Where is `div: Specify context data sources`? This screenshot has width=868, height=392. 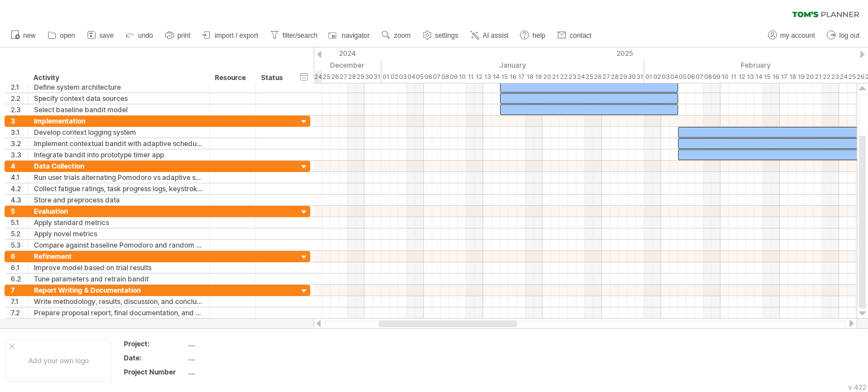 div: Specify context data sources is located at coordinates (119, 98).